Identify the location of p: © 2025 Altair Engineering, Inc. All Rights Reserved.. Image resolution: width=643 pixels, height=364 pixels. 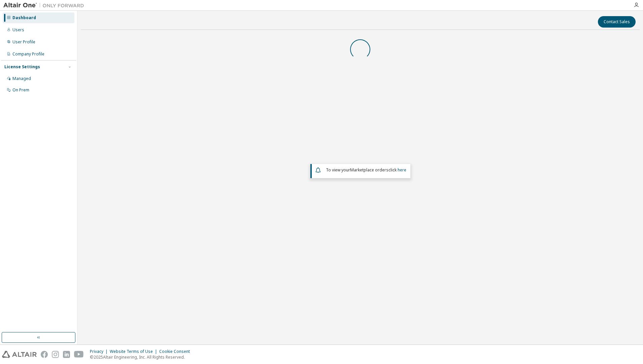
(141, 357).